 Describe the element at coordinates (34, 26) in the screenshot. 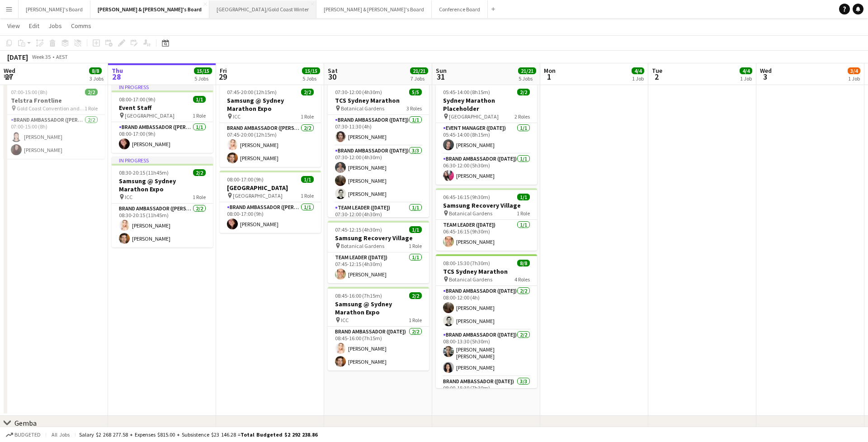

I see `a: Edit` at that location.